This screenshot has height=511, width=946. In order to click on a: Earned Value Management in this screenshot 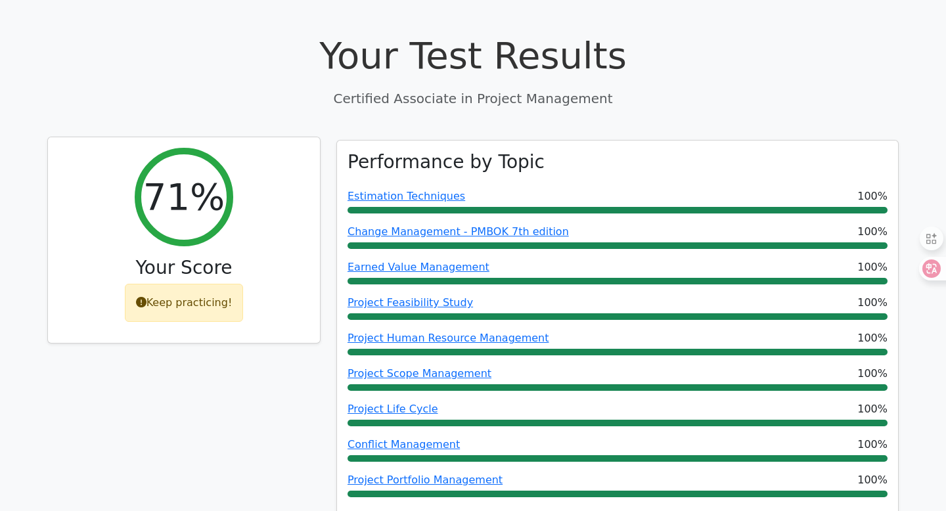, I will do `click(419, 267)`.